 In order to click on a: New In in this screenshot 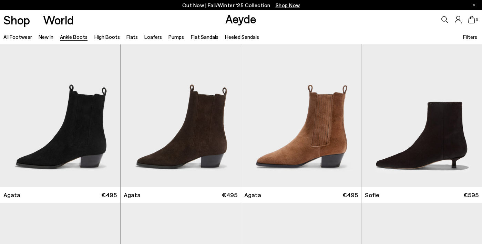, I will do `click(46, 37)`.